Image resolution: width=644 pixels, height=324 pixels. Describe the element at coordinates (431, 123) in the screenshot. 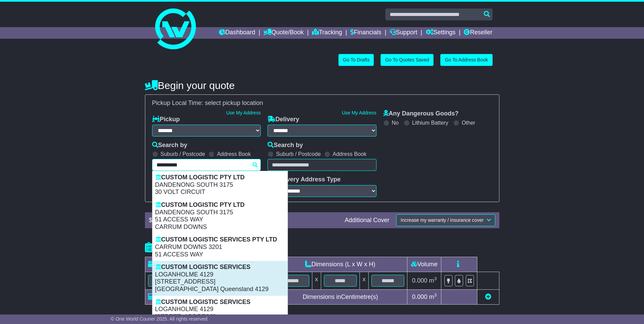

I see `label: Lithium Battery` at that location.